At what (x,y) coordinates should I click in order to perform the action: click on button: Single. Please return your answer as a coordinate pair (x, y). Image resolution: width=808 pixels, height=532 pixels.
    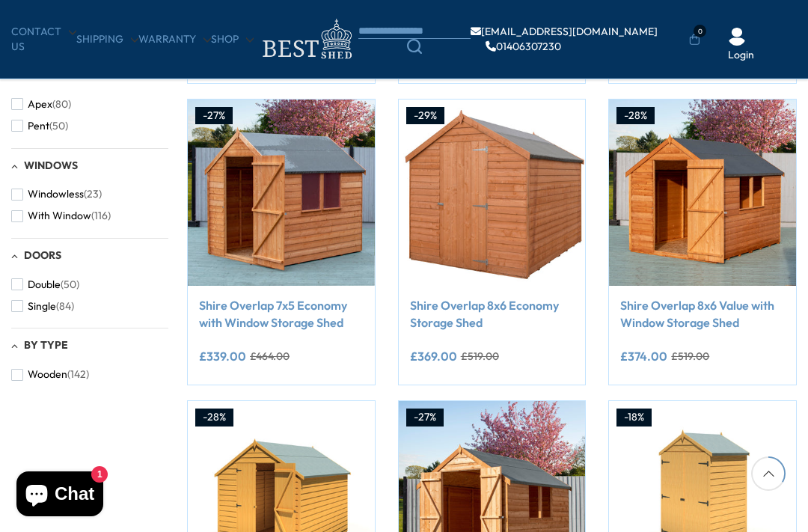
    Looking at the image, I should click on (42, 306).